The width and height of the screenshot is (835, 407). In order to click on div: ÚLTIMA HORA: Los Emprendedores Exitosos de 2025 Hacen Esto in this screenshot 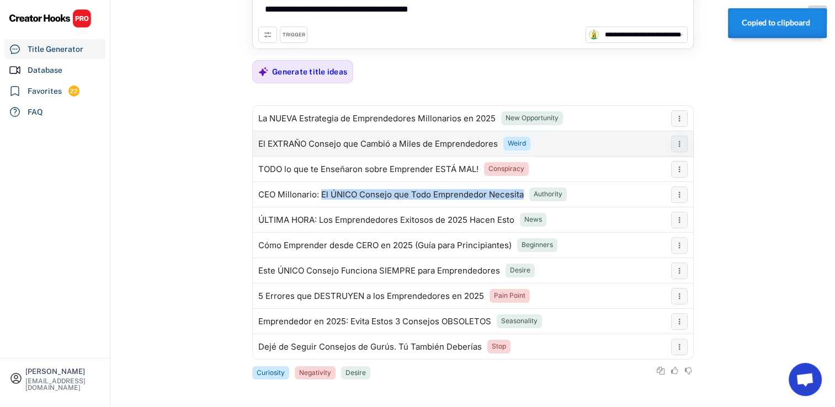, I will do `click(386, 220)`.